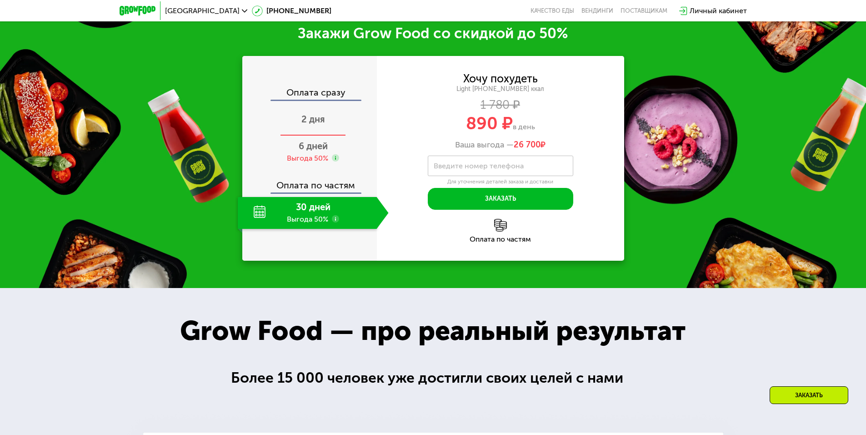  Describe the element at coordinates (433, 330) in the screenshot. I see `div: Grow Food — про реальный результат` at that location.